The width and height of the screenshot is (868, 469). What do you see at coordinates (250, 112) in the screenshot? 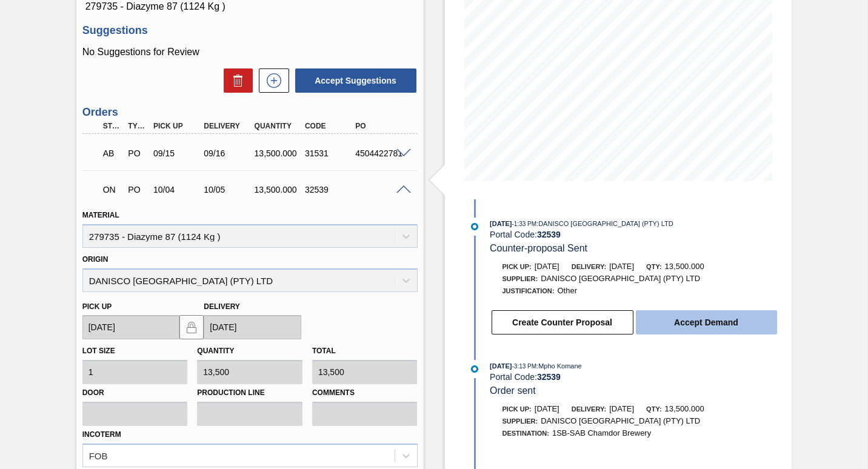
I see `h3: Orders` at bounding box center [250, 112].